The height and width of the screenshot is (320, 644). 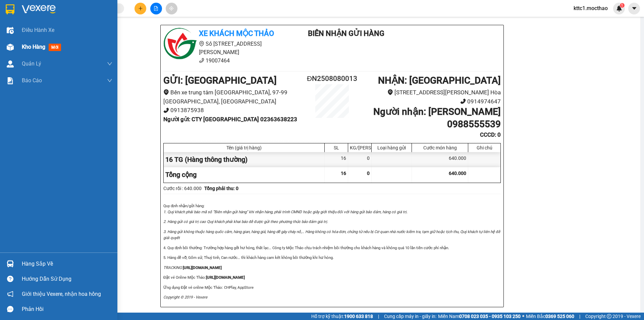 What do you see at coordinates (560, 316) in the screenshot?
I see `strong: 0369 525 060` at bounding box center [560, 316].